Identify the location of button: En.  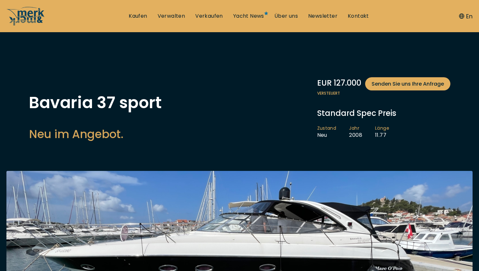
(466, 16).